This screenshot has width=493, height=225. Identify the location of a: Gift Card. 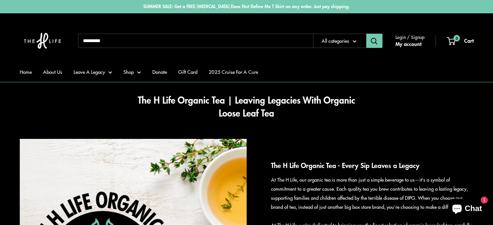
(188, 72).